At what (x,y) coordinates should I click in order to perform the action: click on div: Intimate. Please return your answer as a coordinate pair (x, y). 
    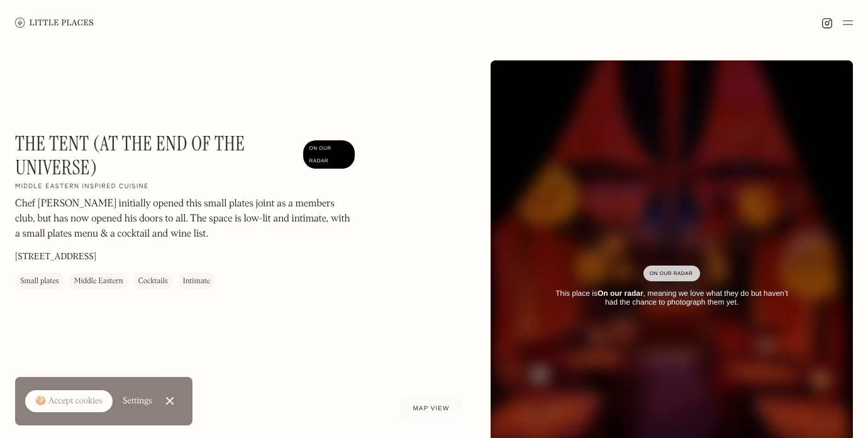
    Looking at the image, I should click on (197, 282).